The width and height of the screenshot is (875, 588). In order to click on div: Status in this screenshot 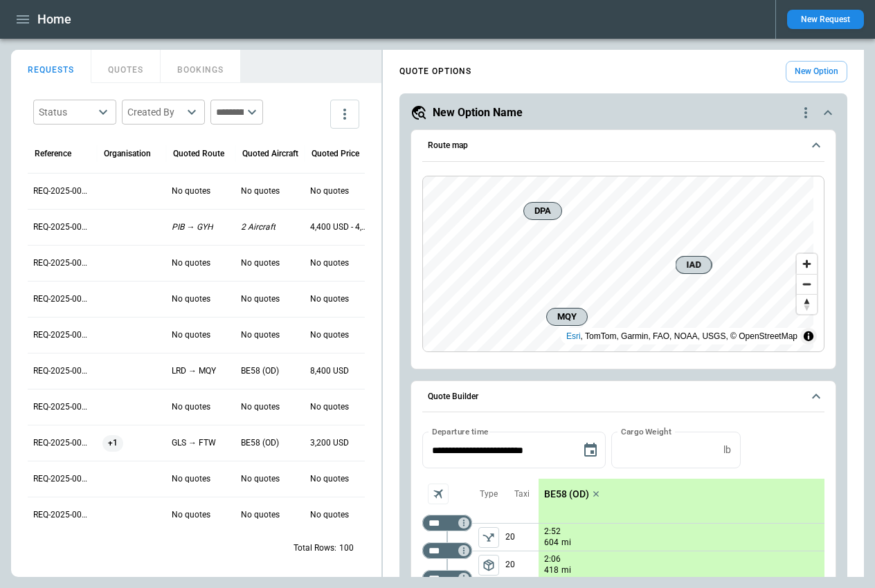, I will do `click(66, 112)`.